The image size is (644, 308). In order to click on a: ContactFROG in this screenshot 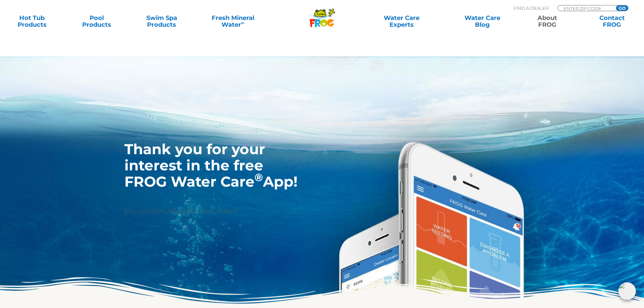, I will do `click(612, 21)`.